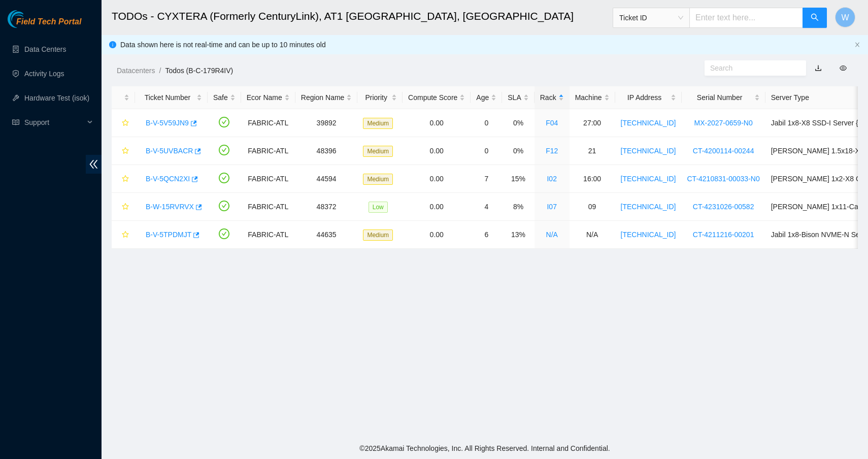  I want to click on a: Activity Logs, so click(44, 74).